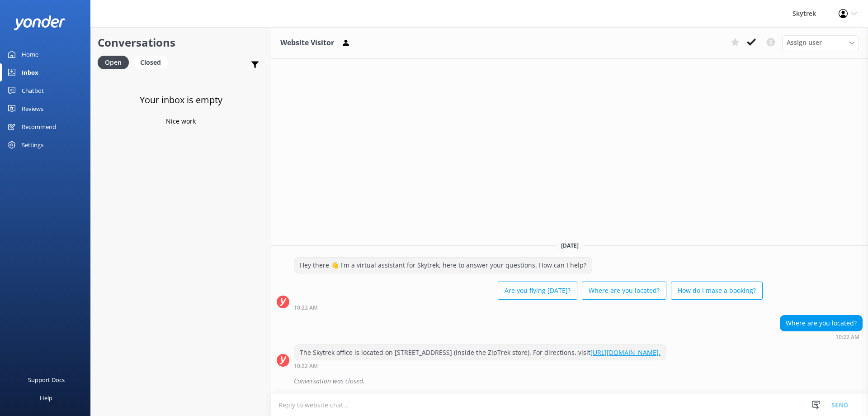  I want to click on a: Closed, so click(153, 62).